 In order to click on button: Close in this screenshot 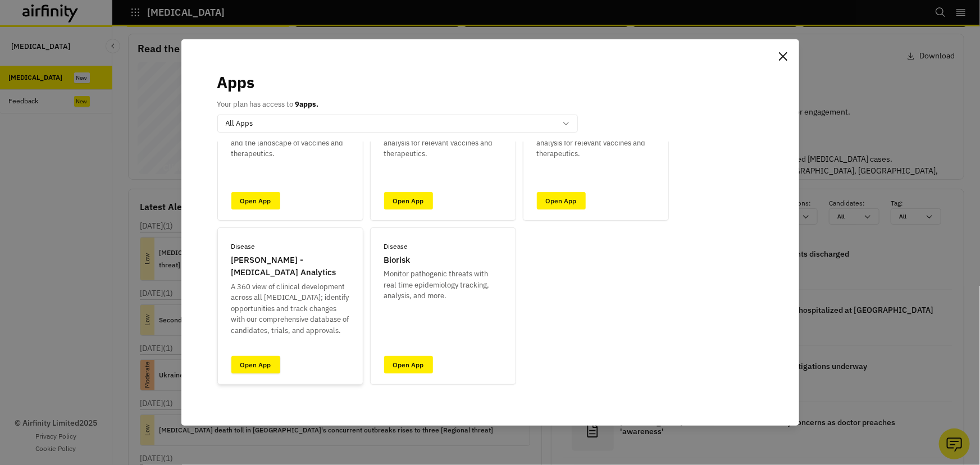, I will do `click(783, 56)`.